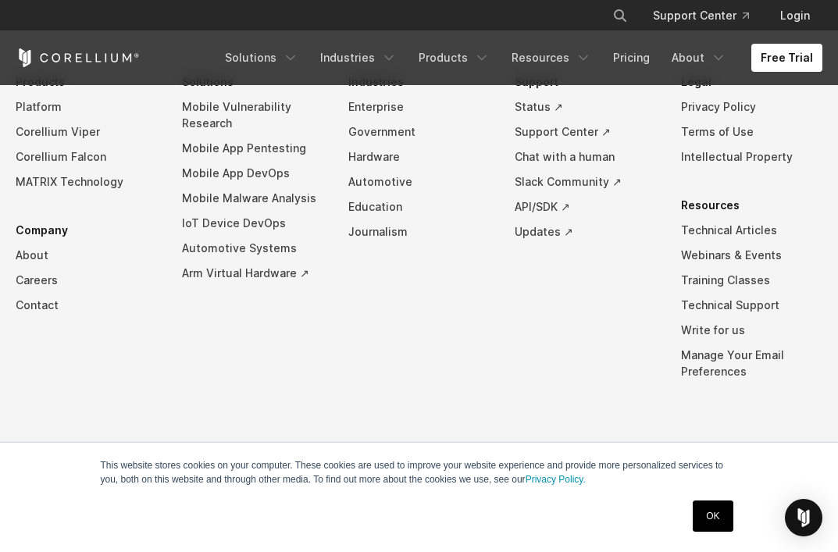  I want to click on a: Mobile Malware Analysis, so click(252, 198).